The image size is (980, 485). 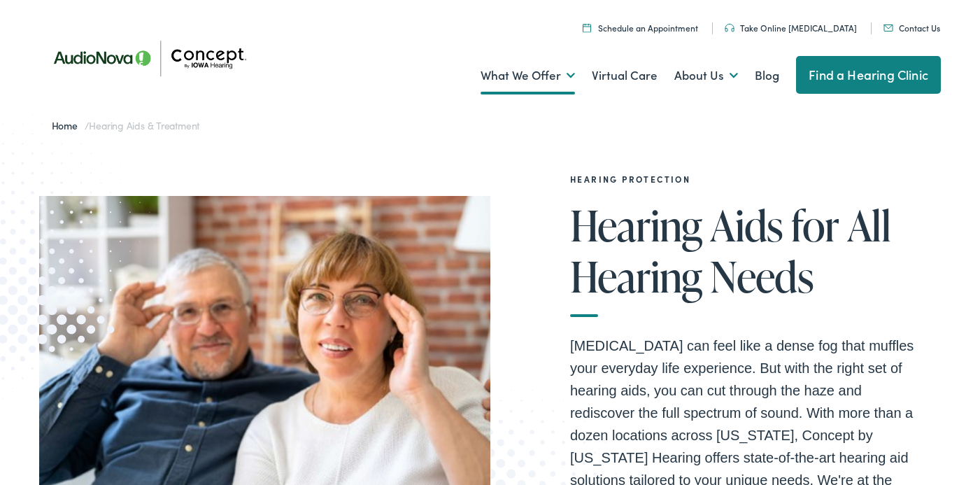 I want to click on span: Aids, so click(x=746, y=225).